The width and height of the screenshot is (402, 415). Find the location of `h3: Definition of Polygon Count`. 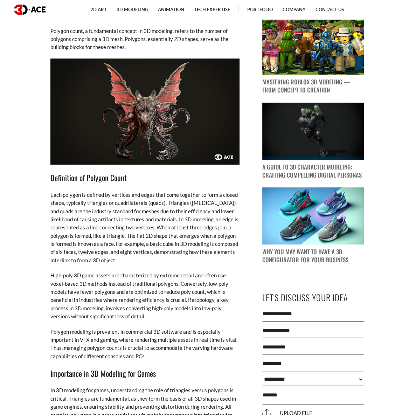

h3: Definition of Polygon Count is located at coordinates (145, 177).